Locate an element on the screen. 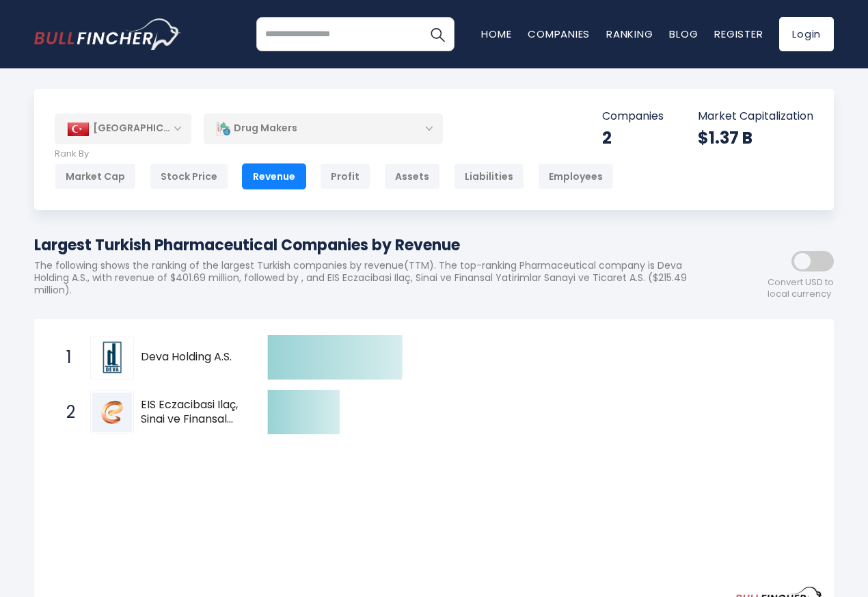 The width and height of the screenshot is (868, 597). p: Rank By is located at coordinates (334, 154).